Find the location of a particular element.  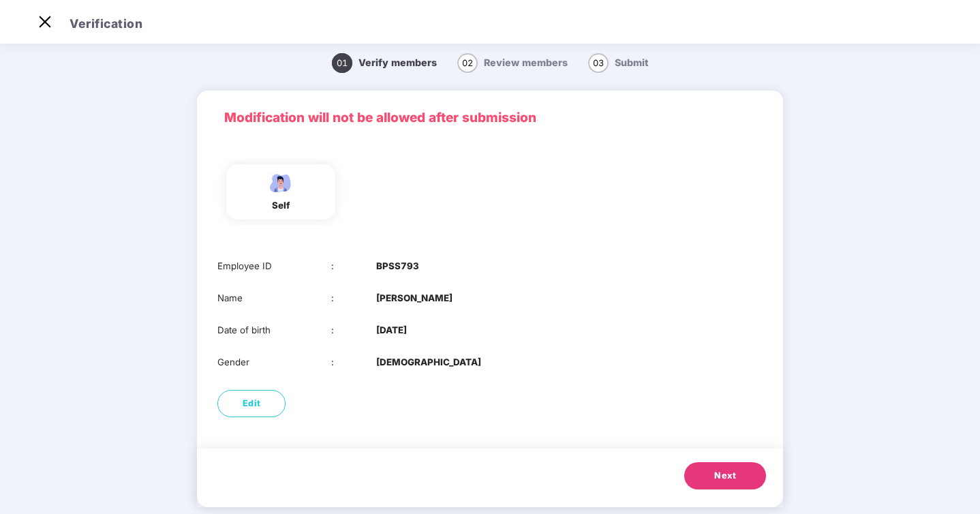

span: Submit is located at coordinates (631, 62).